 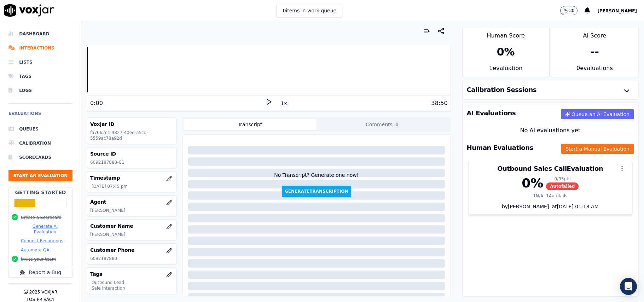 What do you see at coordinates (502, 90) in the screenshot?
I see `h3: Calibration Sessions` at bounding box center [502, 90].